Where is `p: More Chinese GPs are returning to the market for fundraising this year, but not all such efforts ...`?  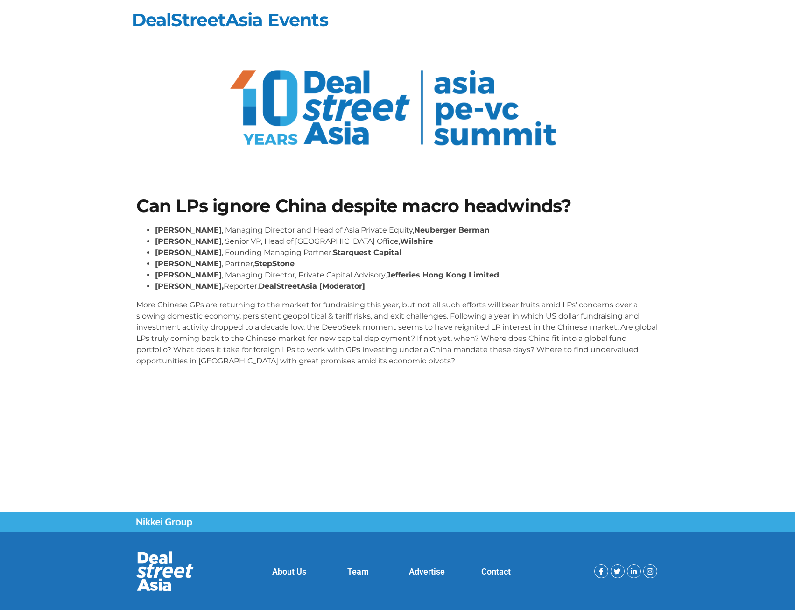 p: More Chinese GPs are returning to the market for fundraising this year, but not all such efforts ... is located at coordinates (398, 333).